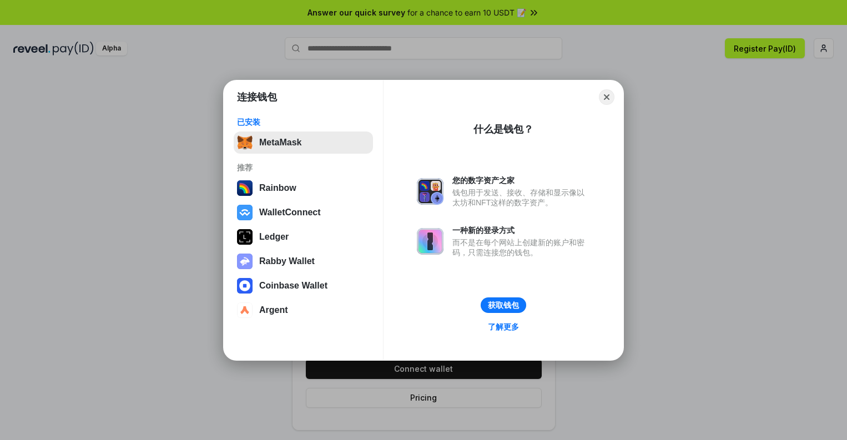  I want to click on div: 而不是在每个网站上创建新的账户和密码，只需连接您的钱包。, so click(521, 247).